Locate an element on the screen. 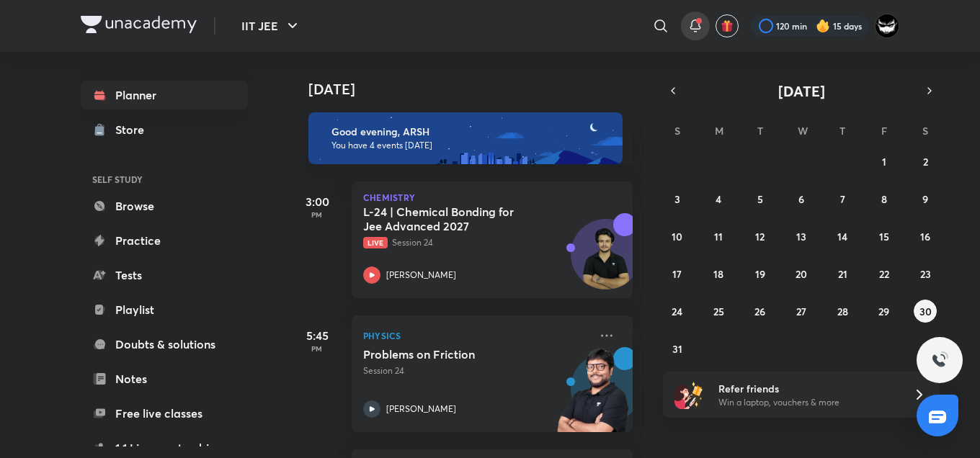 The height and width of the screenshot is (458, 980). button: IIT JEE is located at coordinates (271, 26).